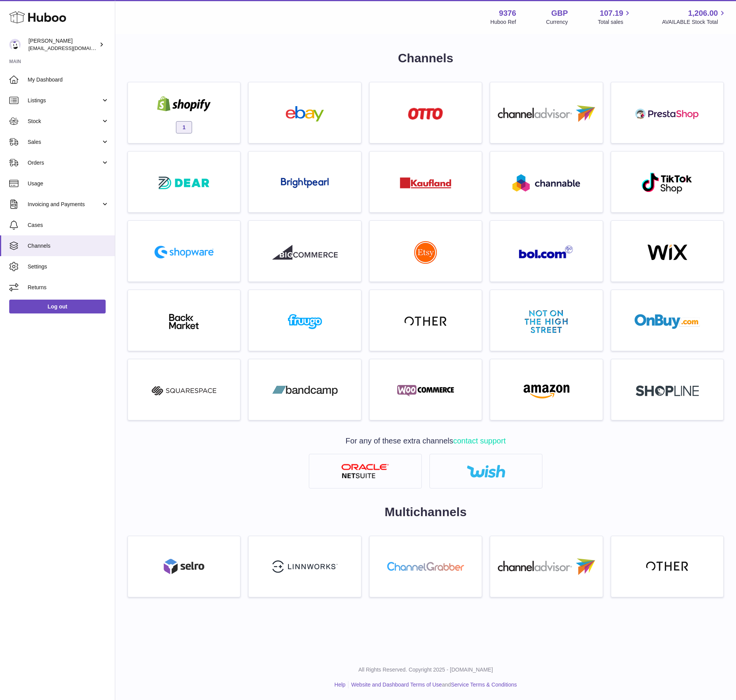 This screenshot has width=736, height=700. What do you see at coordinates (615, 17) in the screenshot?
I see `a: 107.19 Total sales` at bounding box center [615, 17].